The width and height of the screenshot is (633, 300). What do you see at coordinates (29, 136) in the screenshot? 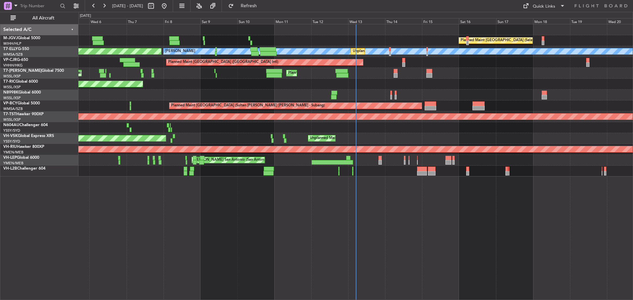
I see `a: VH-VSKGlobal Express XRS` at bounding box center [29, 136].